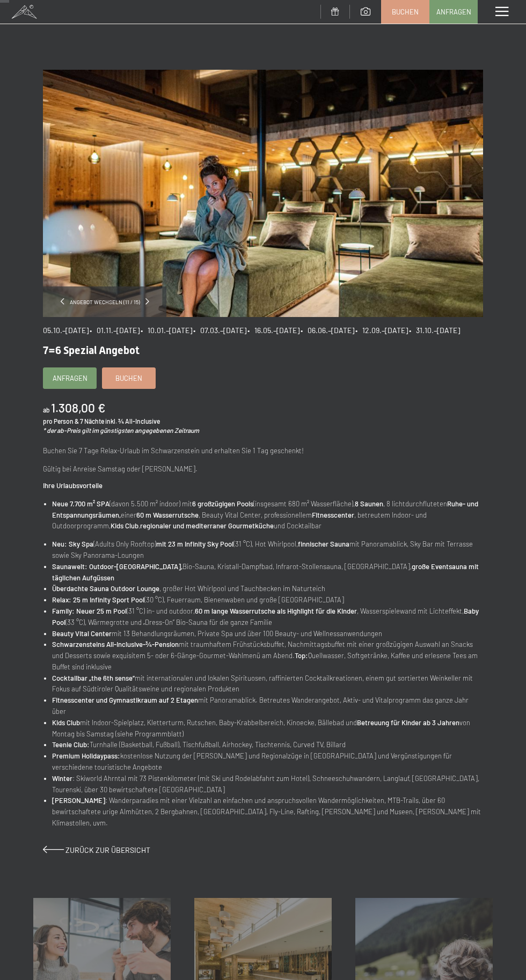 This screenshot has height=980, width=526. I want to click on a: Zurück zur Übersicht, so click(96, 850).